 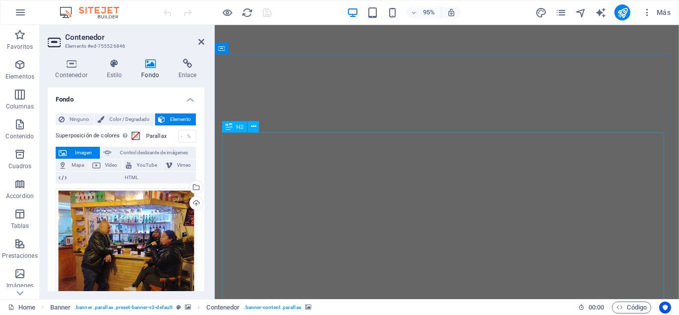 I want to click on h4: Estilo, so click(x=116, y=69).